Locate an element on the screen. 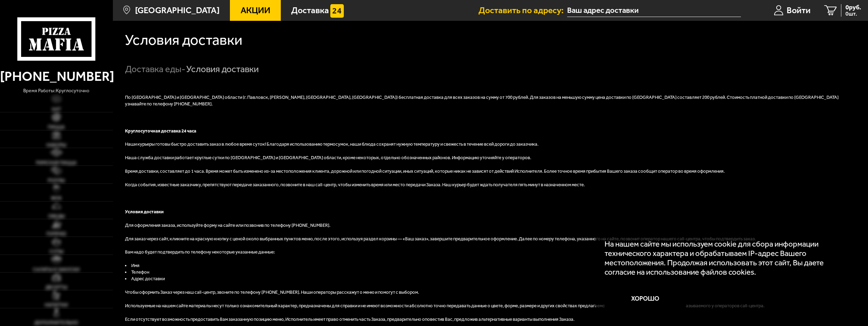 This screenshot has height=326, width=868. span: Обеды is located at coordinates (57, 216).